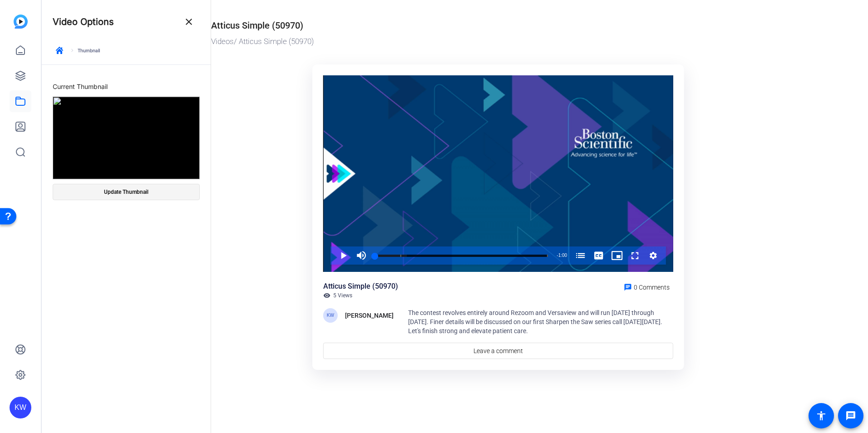 The width and height of the screenshot is (868, 433). Describe the element at coordinates (327, 295) in the screenshot. I see `mat-icon: visibility` at that location.